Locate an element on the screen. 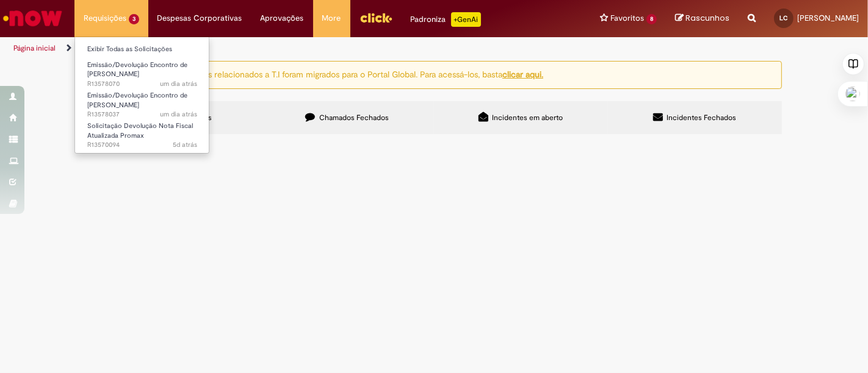 The image size is (868, 373). span: R13578070 is located at coordinates (142, 84).